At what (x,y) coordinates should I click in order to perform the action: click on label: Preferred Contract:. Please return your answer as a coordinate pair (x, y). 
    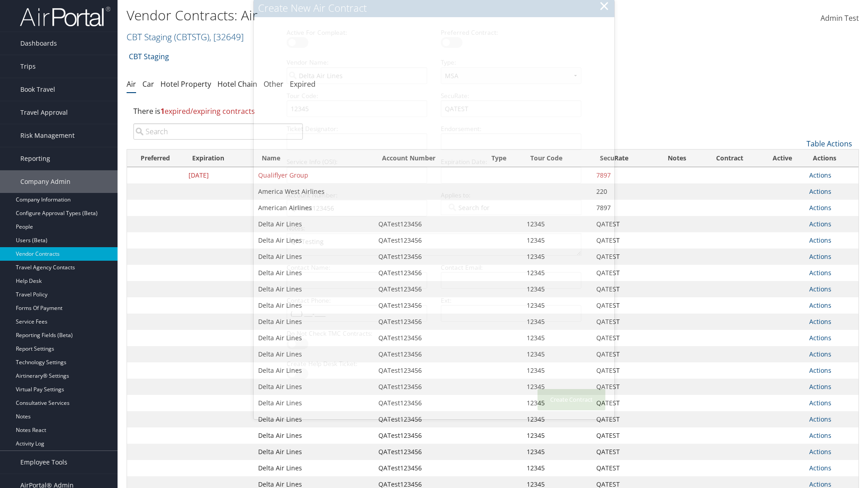
    Looking at the image, I should click on (511, 32).